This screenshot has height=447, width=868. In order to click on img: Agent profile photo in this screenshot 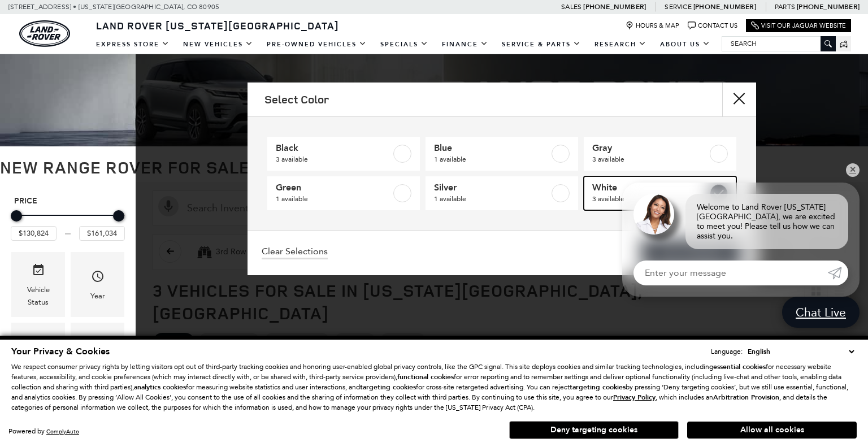, I will do `click(654, 214)`.